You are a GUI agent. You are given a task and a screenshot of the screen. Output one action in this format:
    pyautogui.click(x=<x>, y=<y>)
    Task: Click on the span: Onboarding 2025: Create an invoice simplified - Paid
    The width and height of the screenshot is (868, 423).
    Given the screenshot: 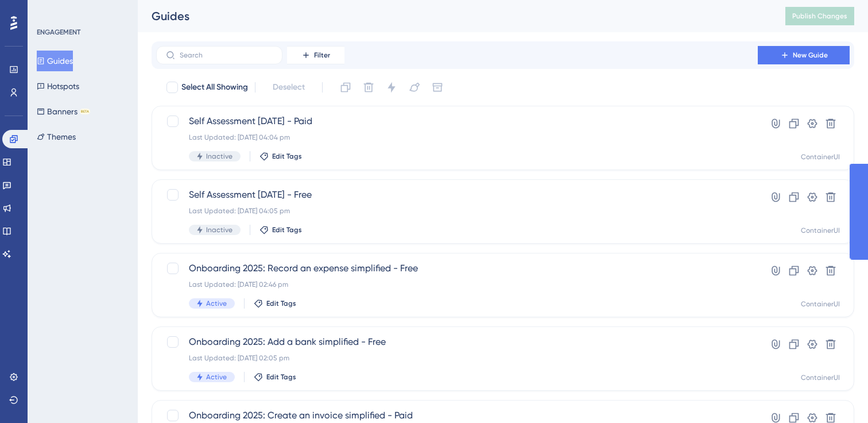 What is the action you would take?
    pyautogui.click(x=457, y=416)
    